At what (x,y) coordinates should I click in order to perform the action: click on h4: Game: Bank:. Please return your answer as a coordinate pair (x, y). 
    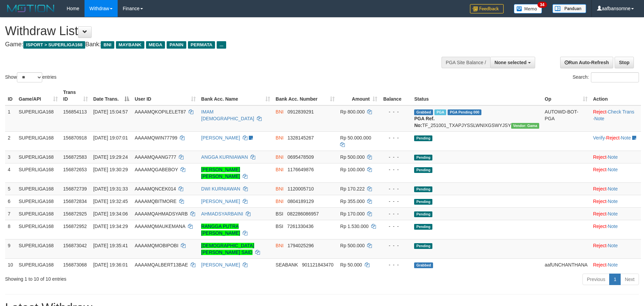
    Looking at the image, I should click on (213, 45).